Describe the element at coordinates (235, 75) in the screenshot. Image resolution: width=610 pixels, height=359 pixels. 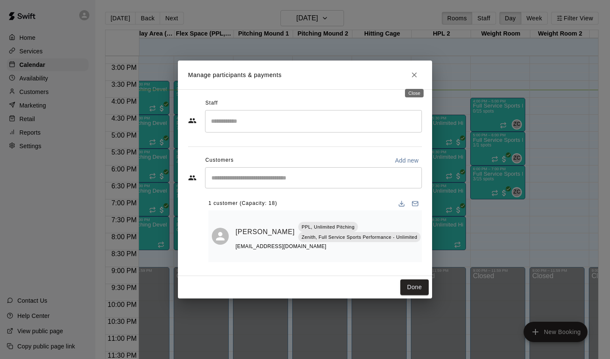
I see `p: Manage participants & payments` at that location.